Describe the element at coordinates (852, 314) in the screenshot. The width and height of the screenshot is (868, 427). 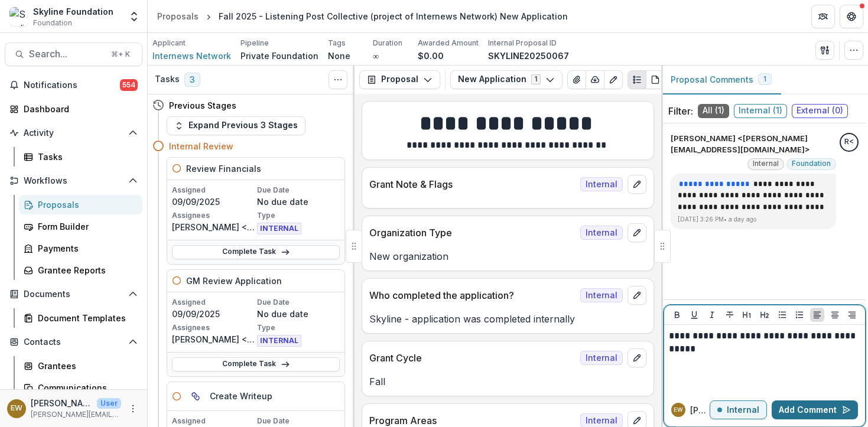
I see `button: Align Right` at that location.